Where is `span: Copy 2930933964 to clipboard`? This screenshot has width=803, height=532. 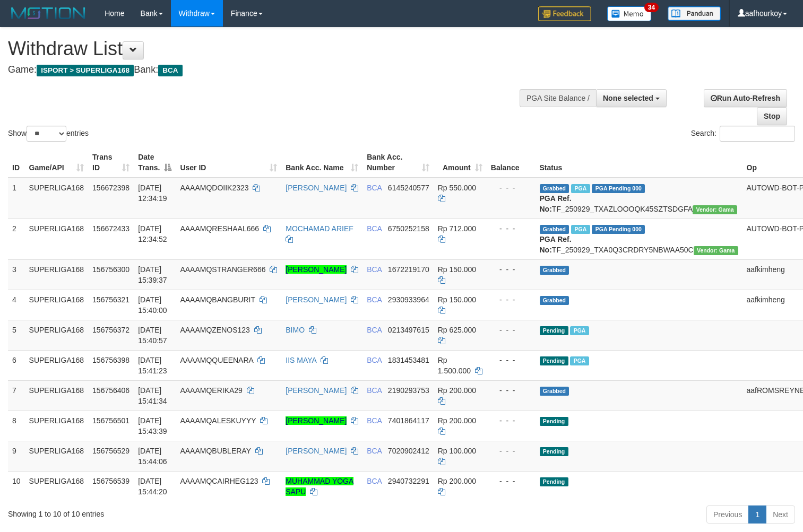
span: Copy 2930933964 to clipboard is located at coordinates (409, 300).